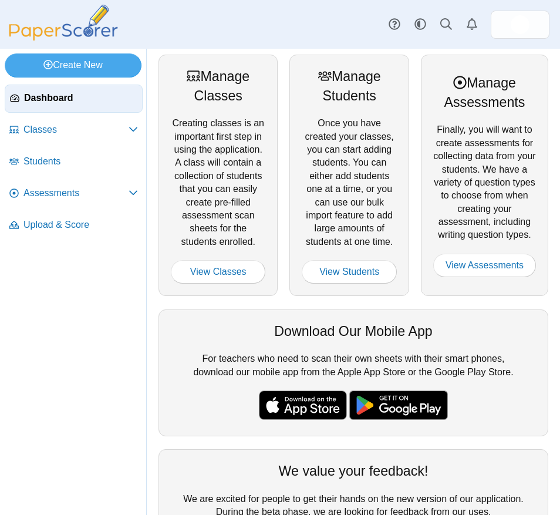 This screenshot has height=515, width=560. Describe the element at coordinates (353, 373) in the screenshot. I see `div: For teachers who need to scan their own sheets with their smart phones, download our mobile app f...` at that location.